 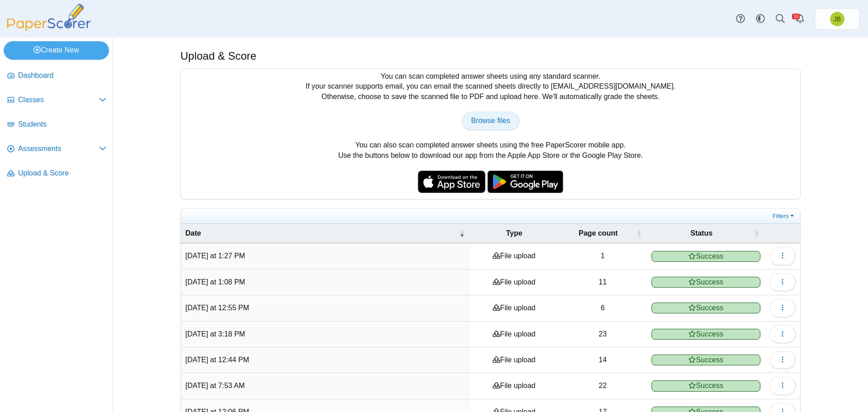 What do you see at coordinates (837, 19) in the screenshot?
I see `a: Joel Boyd` at bounding box center [837, 19].